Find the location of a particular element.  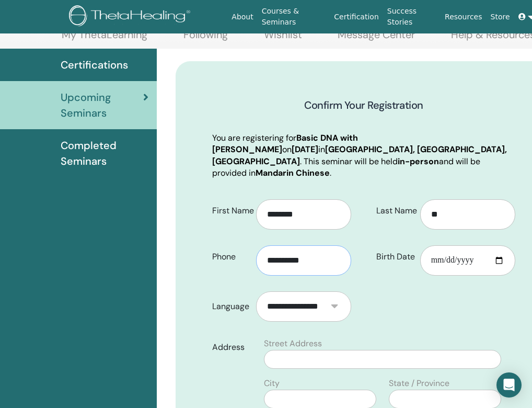

a: Wishlist is located at coordinates (283, 38).